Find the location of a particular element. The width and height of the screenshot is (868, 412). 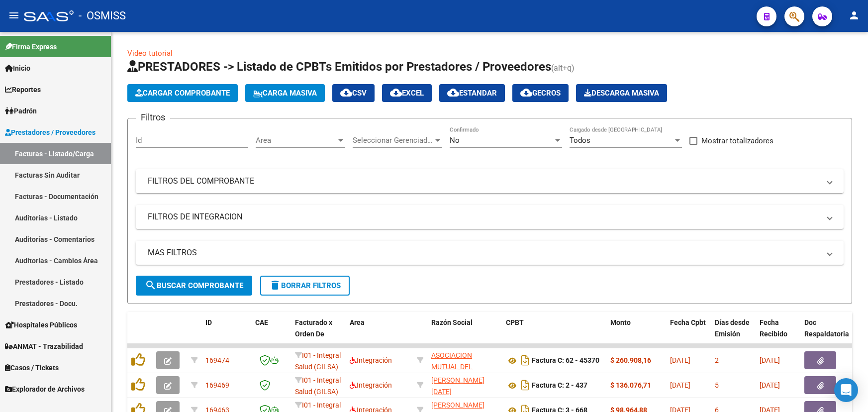

mat-expansion-panel-header: FILTROS DEL COMPROBANTE is located at coordinates (489, 181).